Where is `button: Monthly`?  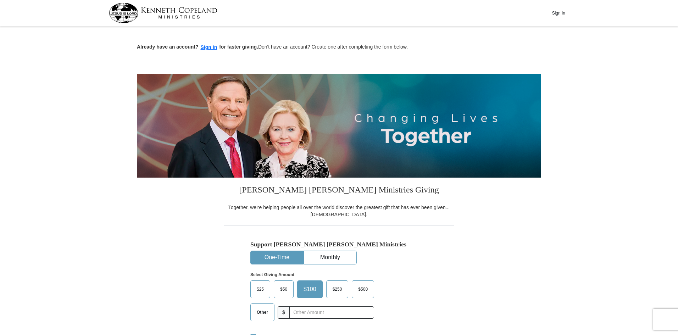
button: Monthly is located at coordinates (330, 257).